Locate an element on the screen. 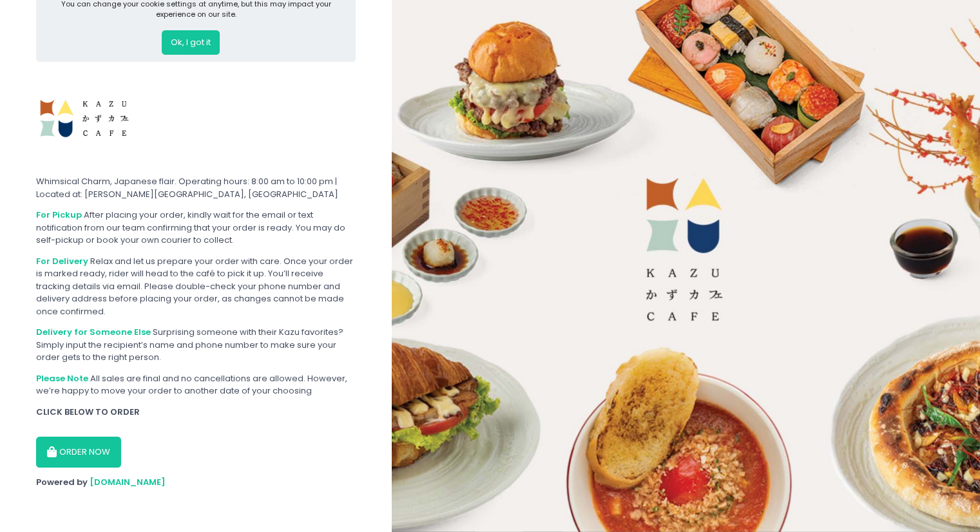 This screenshot has width=980, height=532. b: For Pickup is located at coordinates (58, 215).